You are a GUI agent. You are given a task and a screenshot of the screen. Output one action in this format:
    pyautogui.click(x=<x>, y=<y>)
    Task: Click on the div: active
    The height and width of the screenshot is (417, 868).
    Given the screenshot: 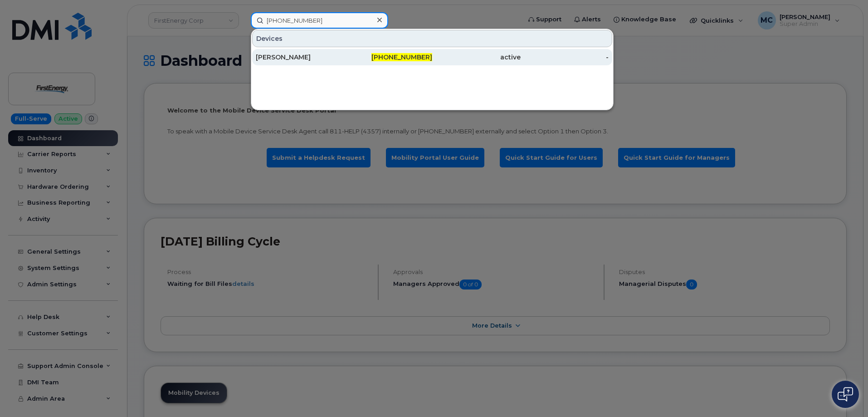 What is the action you would take?
    pyautogui.click(x=476, y=57)
    